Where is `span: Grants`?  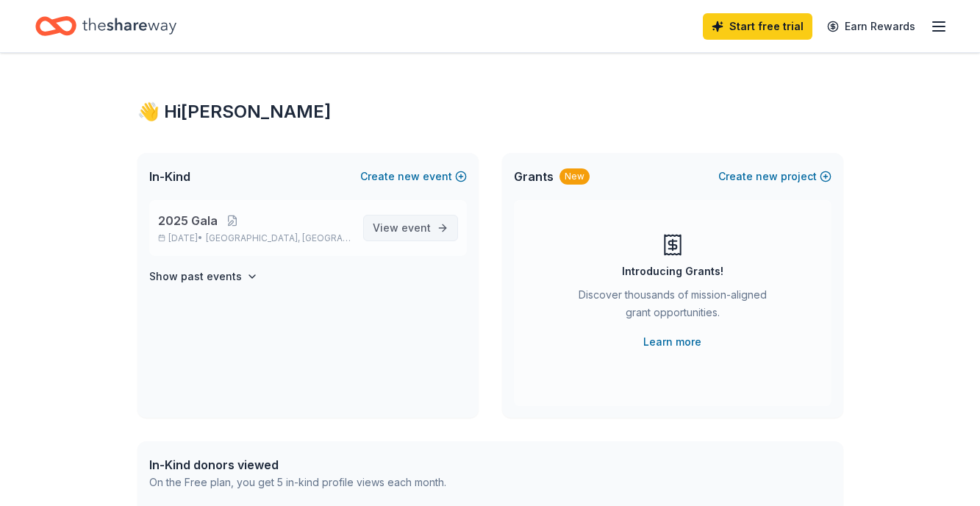 span: Grants is located at coordinates (534, 177).